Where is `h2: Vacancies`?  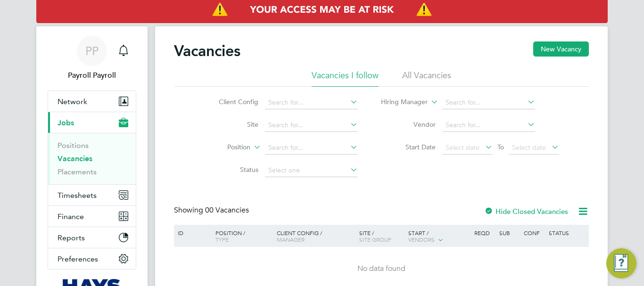 h2: Vacancies is located at coordinates (207, 51).